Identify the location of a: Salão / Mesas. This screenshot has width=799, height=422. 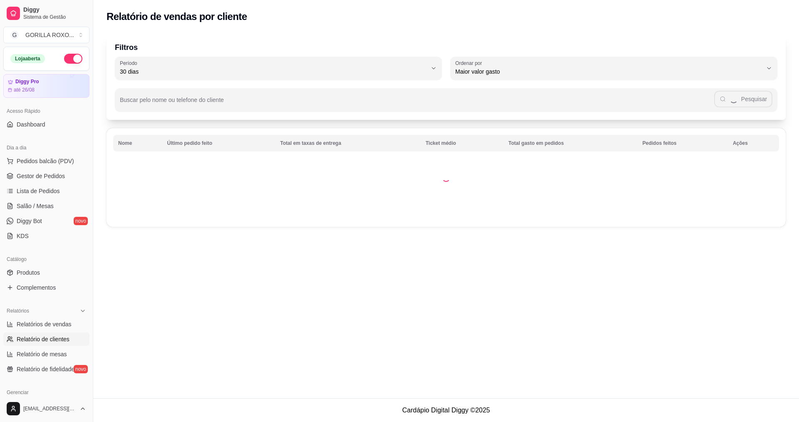
(46, 206).